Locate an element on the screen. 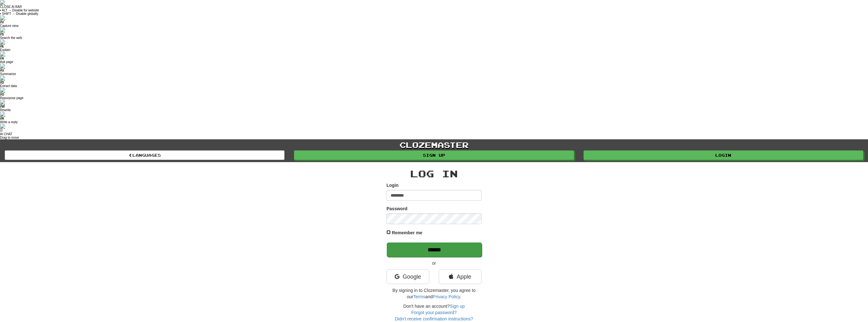 The image size is (868, 322). p: or is located at coordinates (434, 264).